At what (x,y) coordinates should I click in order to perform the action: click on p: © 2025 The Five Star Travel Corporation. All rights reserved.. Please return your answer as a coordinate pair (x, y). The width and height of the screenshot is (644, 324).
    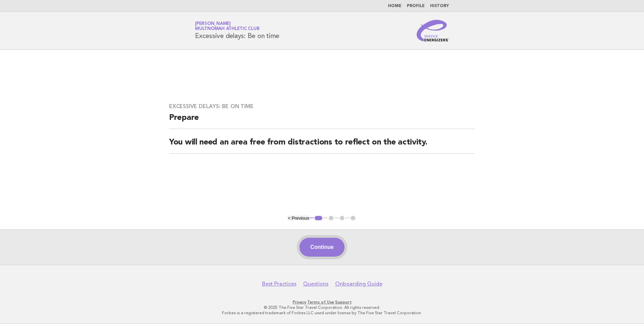
    Looking at the image, I should click on (322, 307).